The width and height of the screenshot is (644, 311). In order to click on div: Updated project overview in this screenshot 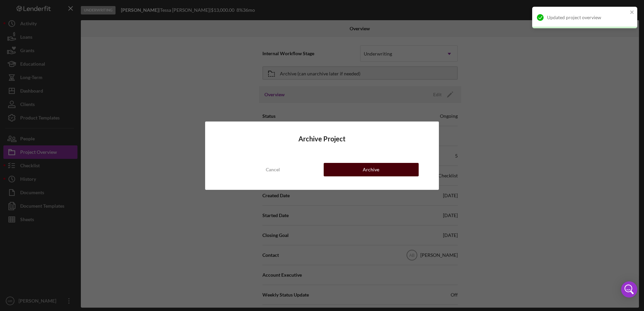, I will do `click(587, 18)`.